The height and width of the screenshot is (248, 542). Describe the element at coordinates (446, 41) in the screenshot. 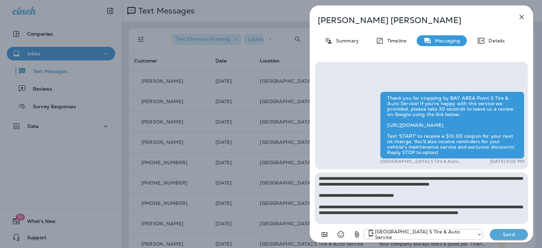

I see `p: Messaging` at that location.